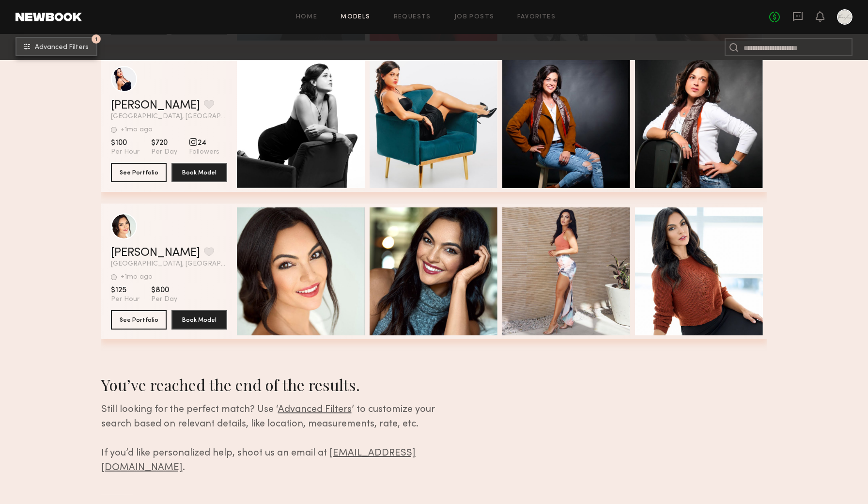 The height and width of the screenshot is (504, 868). I want to click on span: 1, so click(96, 39).